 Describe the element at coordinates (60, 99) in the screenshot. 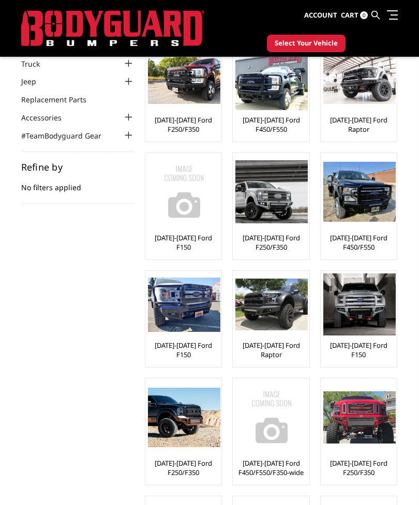

I see `a: Replacement Parts` at that location.